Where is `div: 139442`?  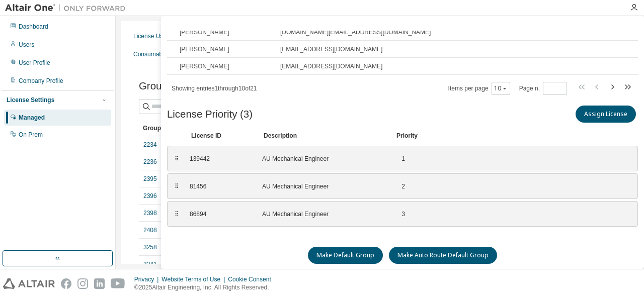 div: 139442 is located at coordinates (220, 159).